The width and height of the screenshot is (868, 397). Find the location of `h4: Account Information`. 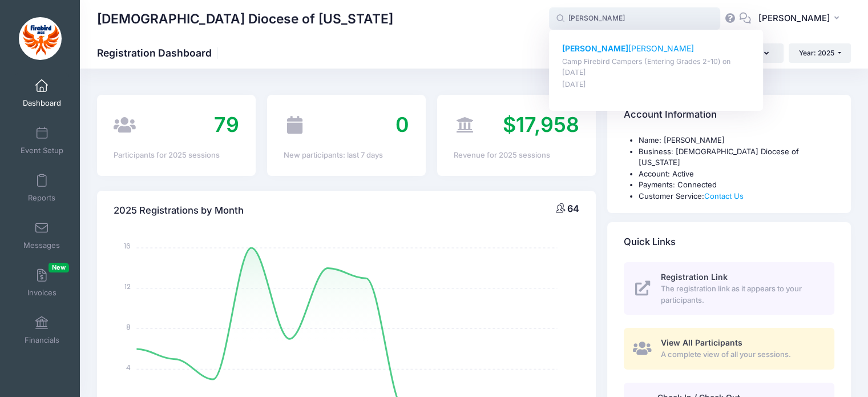

h4: Account Information is located at coordinates (670, 115).